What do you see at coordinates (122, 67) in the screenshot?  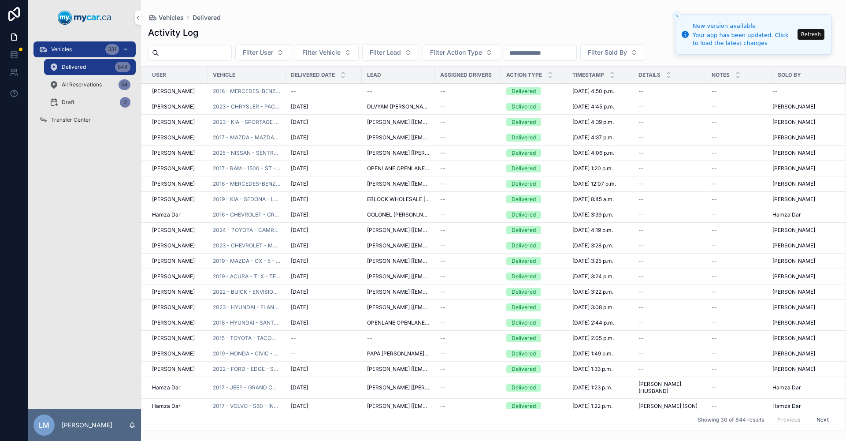 I see `div: 844` at bounding box center [122, 67].